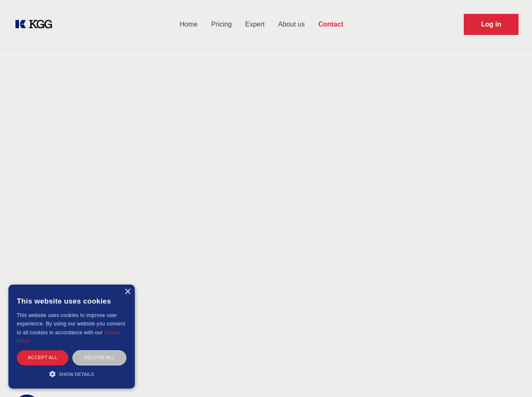  Describe the element at coordinates (188, 24) in the screenshot. I see `a: Home` at that location.